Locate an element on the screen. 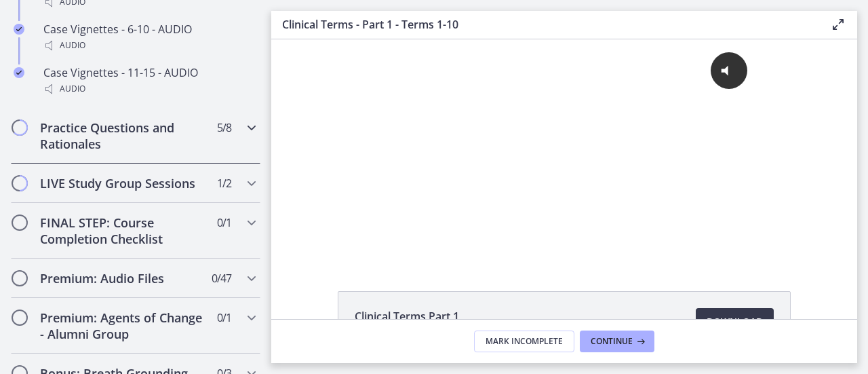  button: Click for sound is located at coordinates (458, 31).